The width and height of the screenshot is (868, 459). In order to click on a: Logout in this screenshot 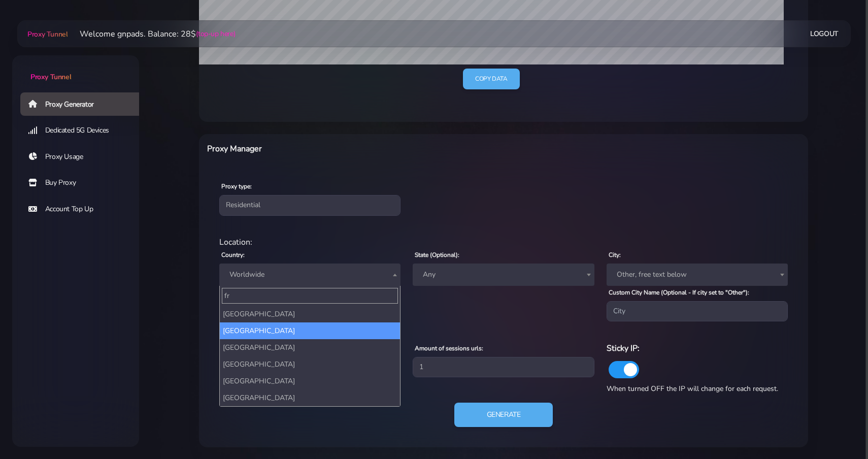, I will do `click(825, 34)`.